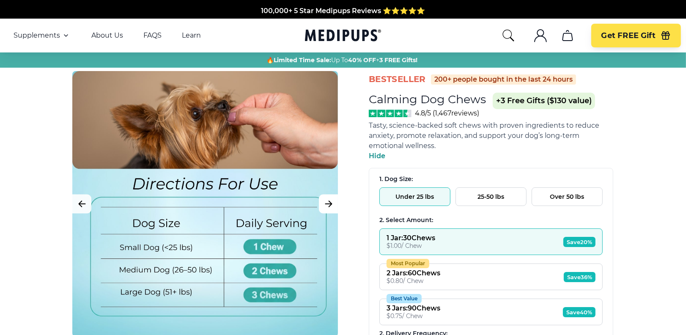 This screenshot has height=335, width=686. What do you see at coordinates (343, 36) in the screenshot?
I see `a: Medipups` at bounding box center [343, 36].